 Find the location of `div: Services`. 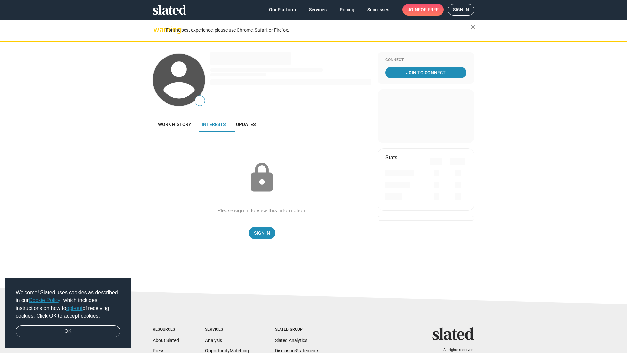

div: Services is located at coordinates (227, 330).